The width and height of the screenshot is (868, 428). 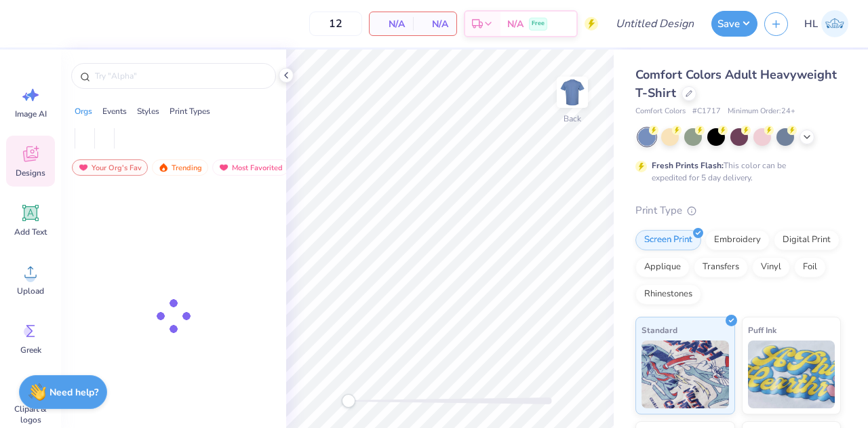 What do you see at coordinates (772, 267) in the screenshot?
I see `div: Vinyl` at bounding box center [772, 267].